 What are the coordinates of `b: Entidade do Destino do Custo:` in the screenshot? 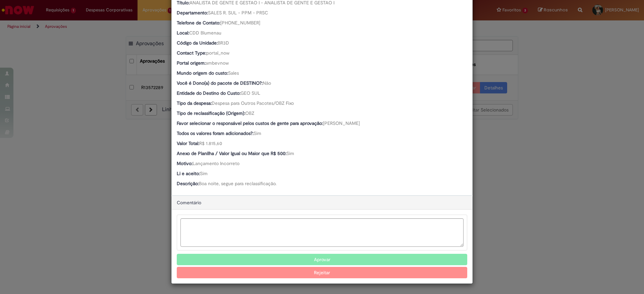 It's located at (208, 93).